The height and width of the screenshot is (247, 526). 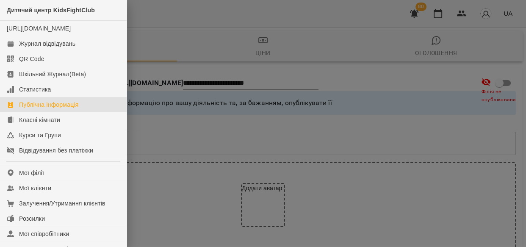 What do you see at coordinates (53, 74) in the screenshot?
I see `div: Шкільний Журнал(Beta)` at bounding box center [53, 74].